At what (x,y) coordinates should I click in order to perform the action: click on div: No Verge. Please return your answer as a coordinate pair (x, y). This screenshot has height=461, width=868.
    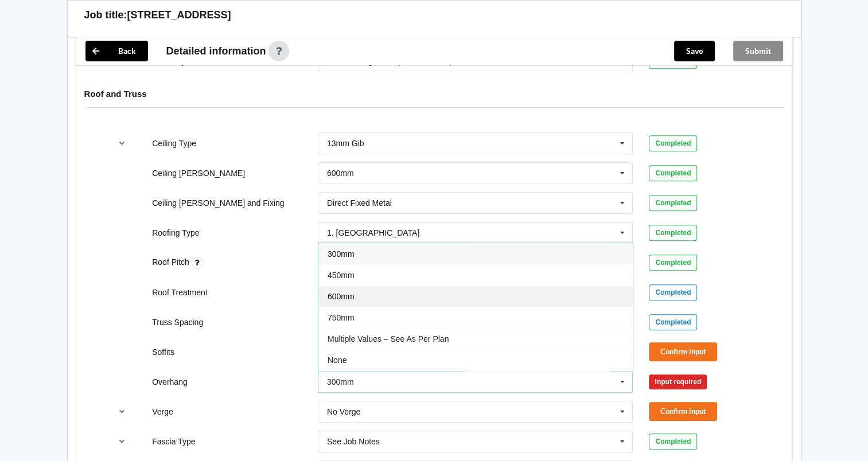
    Looking at the image, I should click on (343, 412).